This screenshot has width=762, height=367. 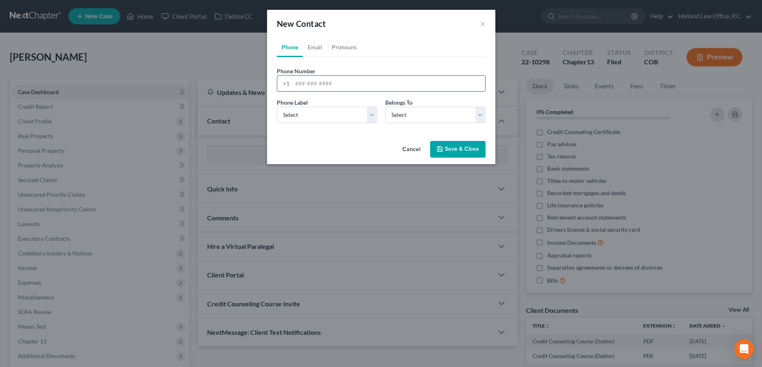 I want to click on button: Cancel, so click(x=411, y=150).